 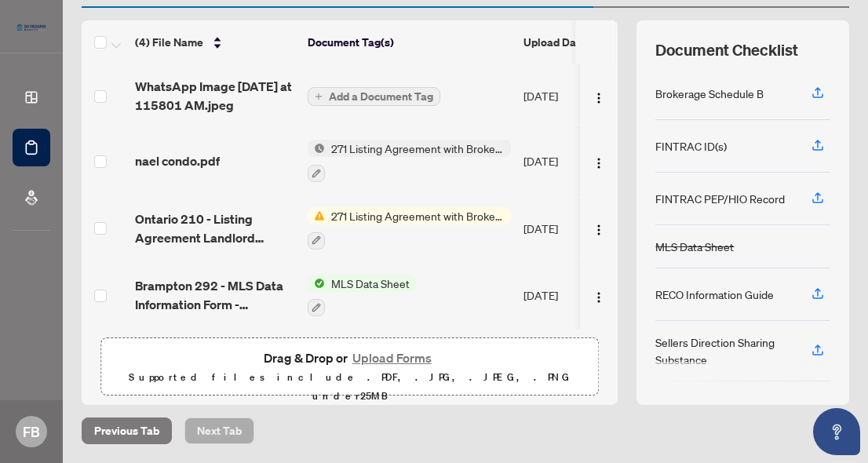 I want to click on button: Status IconMLS Data Sheet, so click(x=362, y=296).